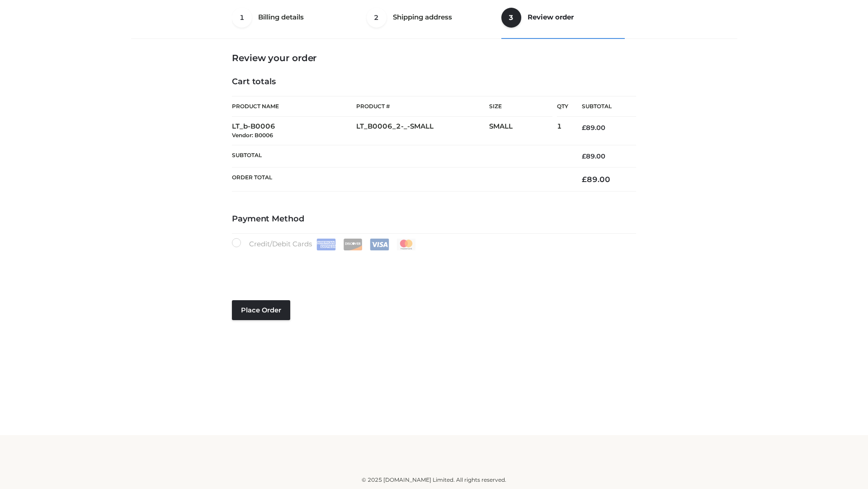  I want to click on th: Qty, so click(563, 107).